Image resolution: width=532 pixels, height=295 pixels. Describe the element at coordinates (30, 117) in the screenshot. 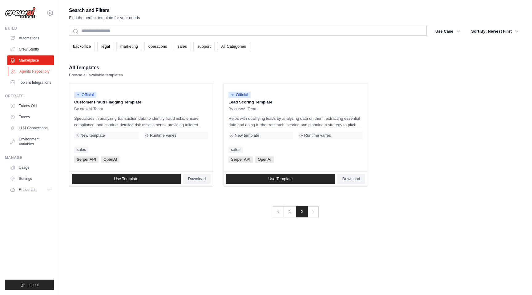

I see `a: Traces` at that location.